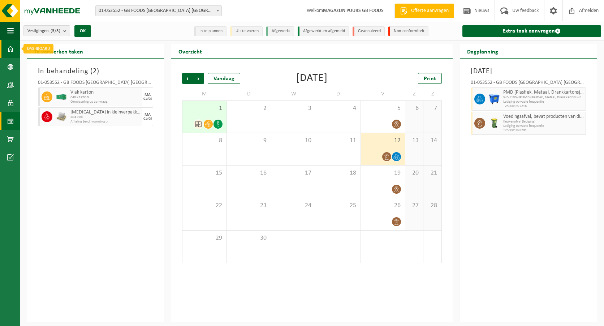 This screenshot has height=326, width=604. I want to click on span: WB-1100-HP PMD (Plastiek, Metaal, Drankkartons) (bedrijven), so click(544, 98).